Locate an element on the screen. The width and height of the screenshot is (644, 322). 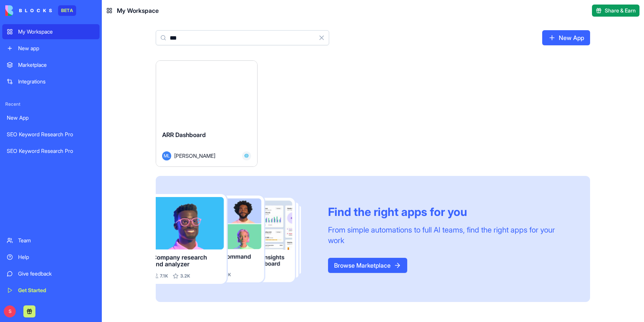
span: Recent is located at coordinates (51, 104).